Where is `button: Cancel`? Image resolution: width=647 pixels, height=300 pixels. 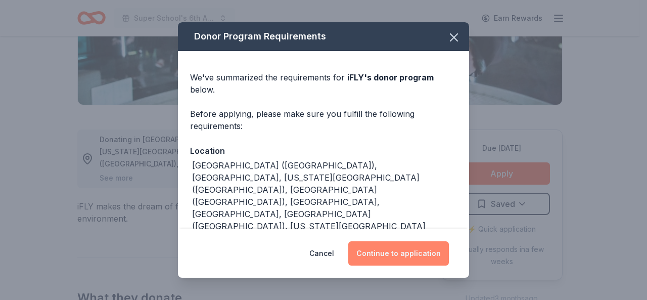
button: Cancel is located at coordinates (321, 253).